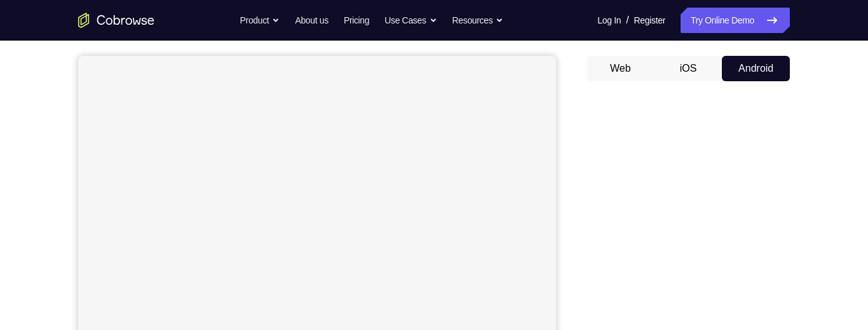 The height and width of the screenshot is (330, 868). What do you see at coordinates (649, 20) in the screenshot?
I see `a: Register` at bounding box center [649, 20].